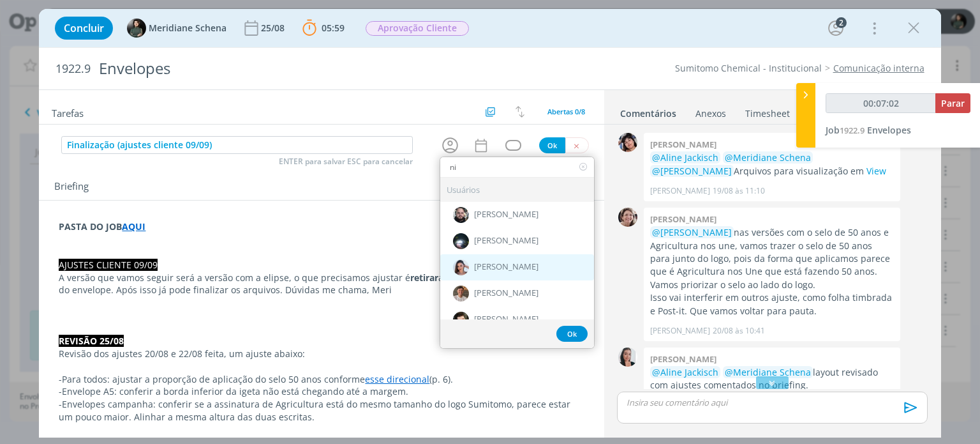 This screenshot has height=444, width=980. I want to click on strong: AQUI, so click(133, 226).